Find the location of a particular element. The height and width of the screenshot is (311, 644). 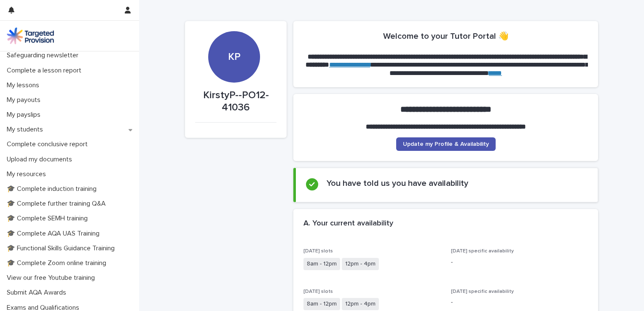

p: 🎓 Complete further training Q&A is located at coordinates (58, 203).